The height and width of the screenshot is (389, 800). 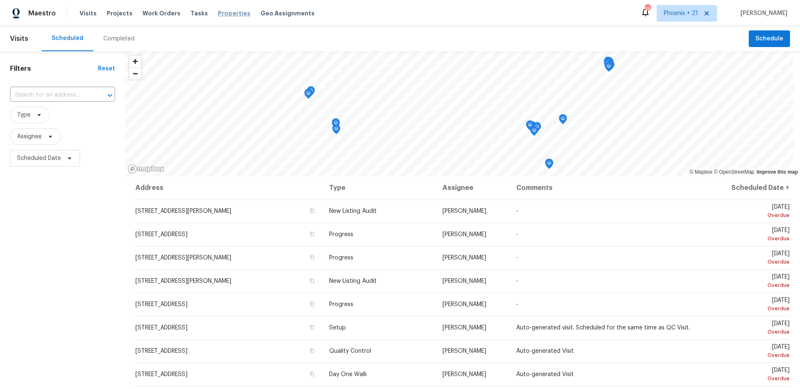 I want to click on button: Zoom in, so click(x=135, y=61).